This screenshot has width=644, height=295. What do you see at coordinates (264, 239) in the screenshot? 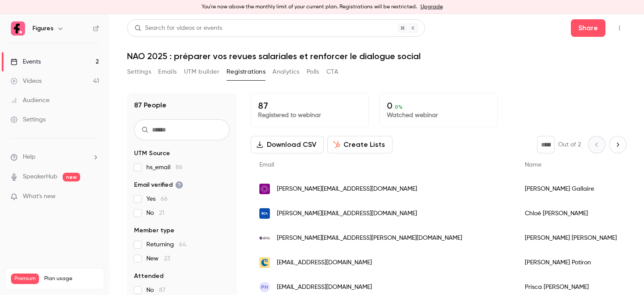
I see `img: bpce.fr` at bounding box center [264, 239].